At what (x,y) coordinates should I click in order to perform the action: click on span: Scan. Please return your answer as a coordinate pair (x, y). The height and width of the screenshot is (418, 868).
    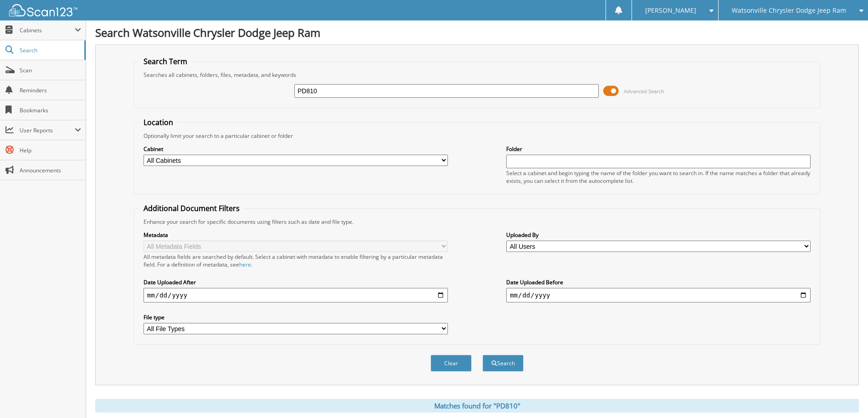
    Looking at the image, I should click on (50, 70).